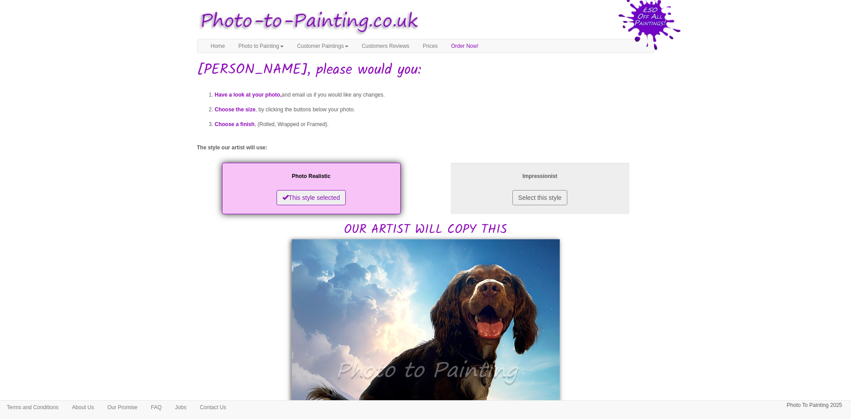  I want to click on a: FAQ, so click(156, 407).